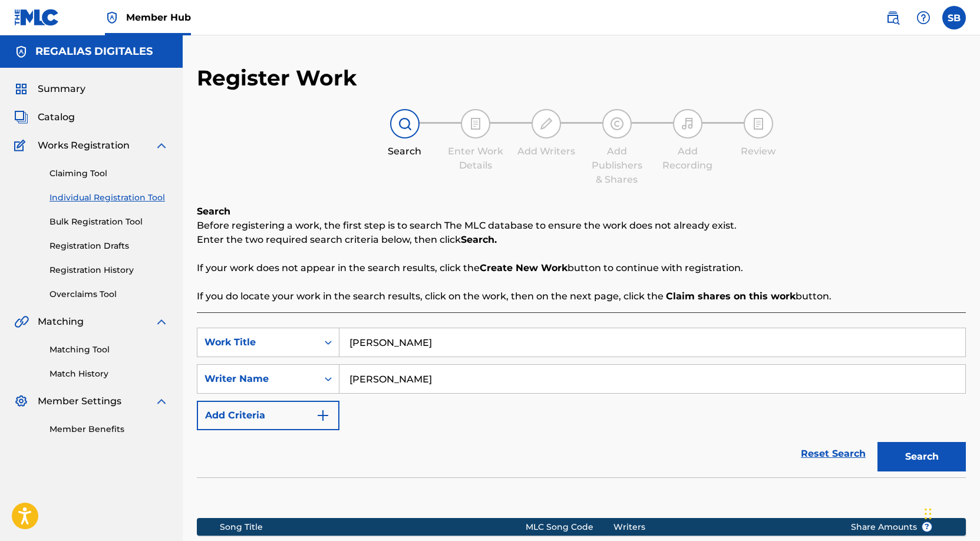 The width and height of the screenshot is (980, 541). I want to click on p: If you do locate your work in the search results, click on the work, then on the next page, click..., so click(581, 296).